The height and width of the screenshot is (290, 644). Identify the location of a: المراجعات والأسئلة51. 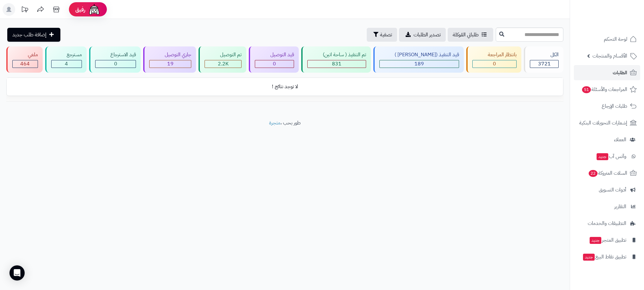
(607, 90).